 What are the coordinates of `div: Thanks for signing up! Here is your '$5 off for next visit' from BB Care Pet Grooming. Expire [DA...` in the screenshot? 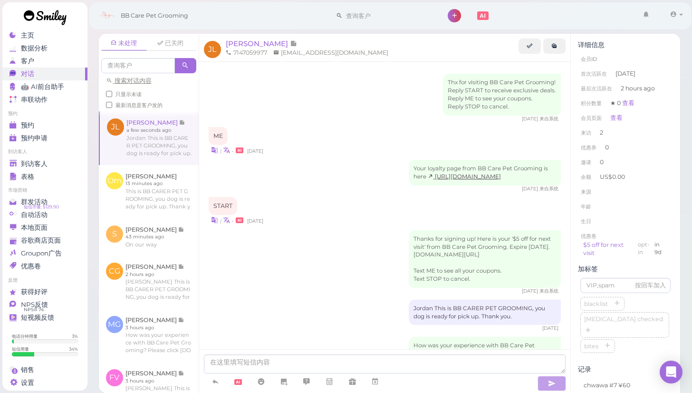 It's located at (485, 259).